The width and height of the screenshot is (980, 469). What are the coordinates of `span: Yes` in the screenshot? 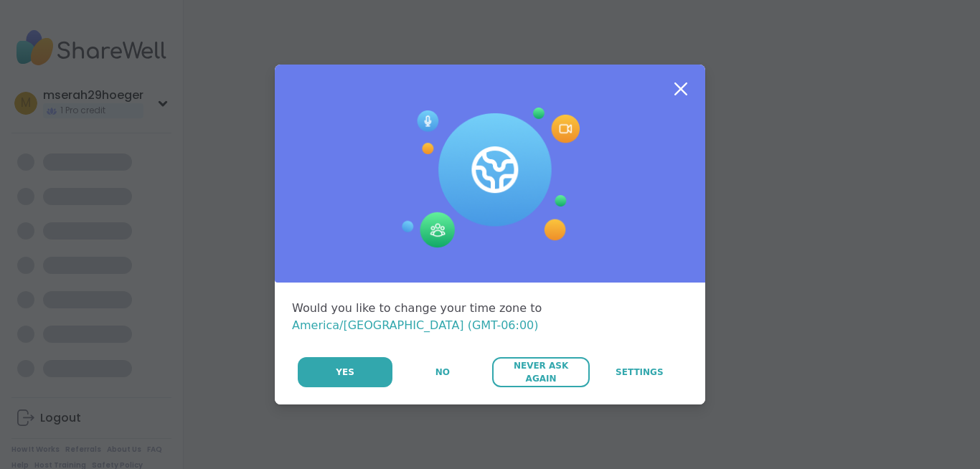 It's located at (345, 372).